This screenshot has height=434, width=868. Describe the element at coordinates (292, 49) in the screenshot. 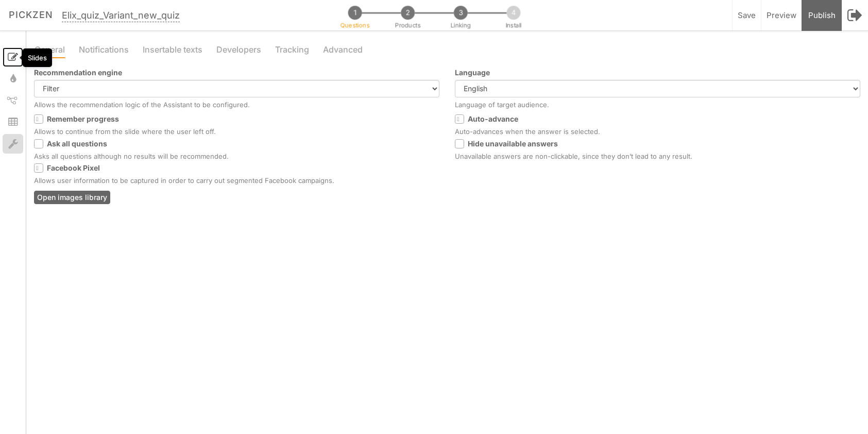

I see `a: Tracking` at that location.